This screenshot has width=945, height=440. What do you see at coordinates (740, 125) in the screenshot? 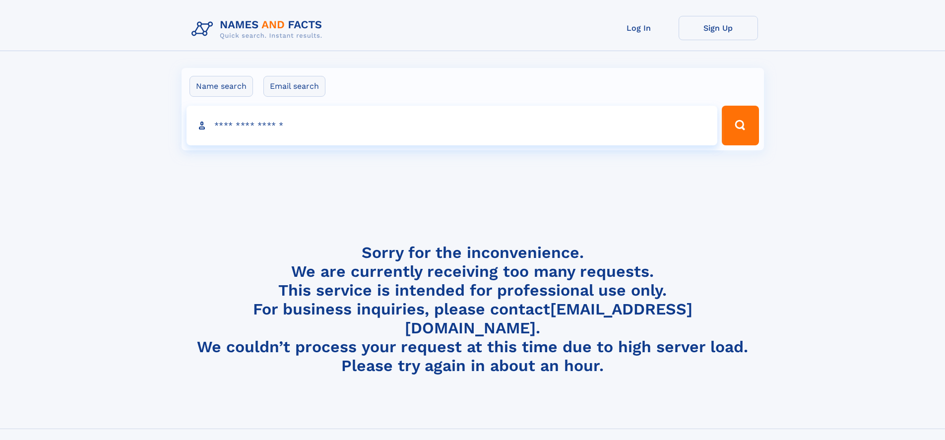
I see `button: Search Button` at bounding box center [740, 125].